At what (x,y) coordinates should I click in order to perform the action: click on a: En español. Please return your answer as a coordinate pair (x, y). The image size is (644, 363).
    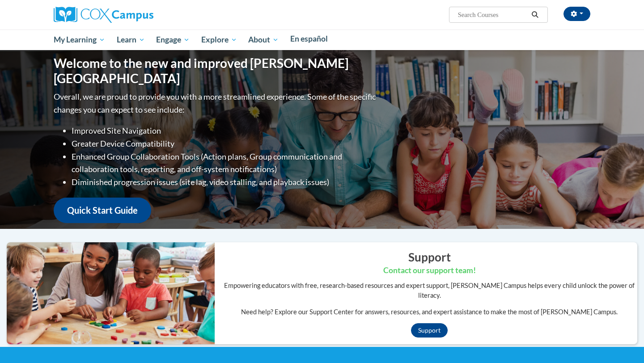
    Looking at the image, I should click on (309, 39).